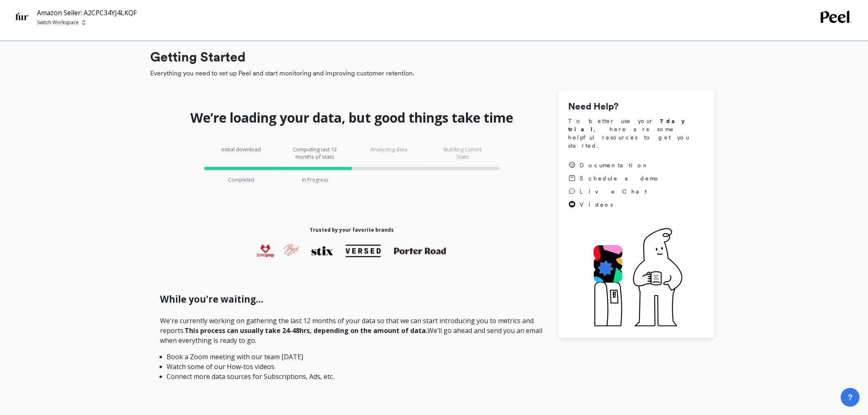  I want to click on span: Documentation, so click(615, 165).